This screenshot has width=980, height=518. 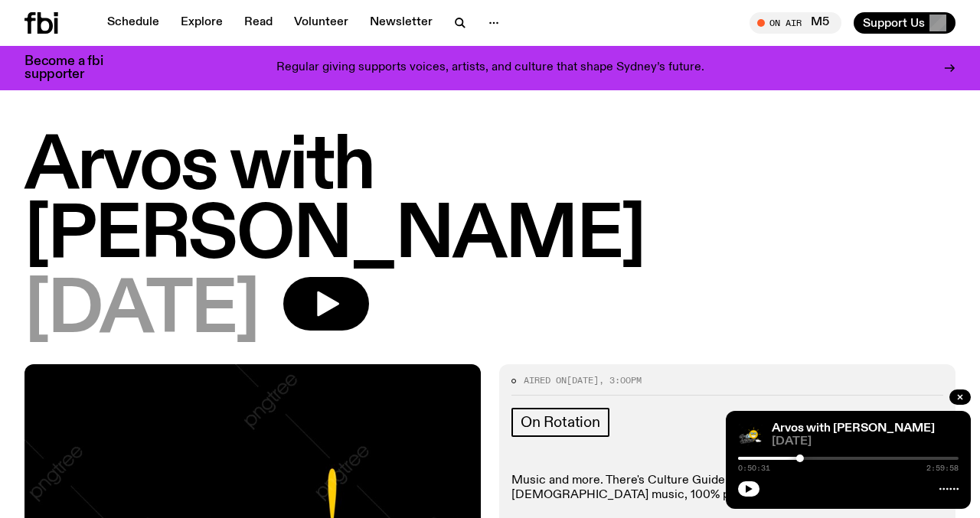 What do you see at coordinates (620, 380) in the screenshot?
I see `span: , 3:00pm` at bounding box center [620, 380].